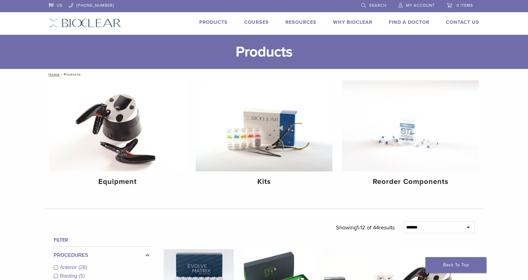  Describe the element at coordinates (213, 22) in the screenshot. I see `a: Products` at that location.